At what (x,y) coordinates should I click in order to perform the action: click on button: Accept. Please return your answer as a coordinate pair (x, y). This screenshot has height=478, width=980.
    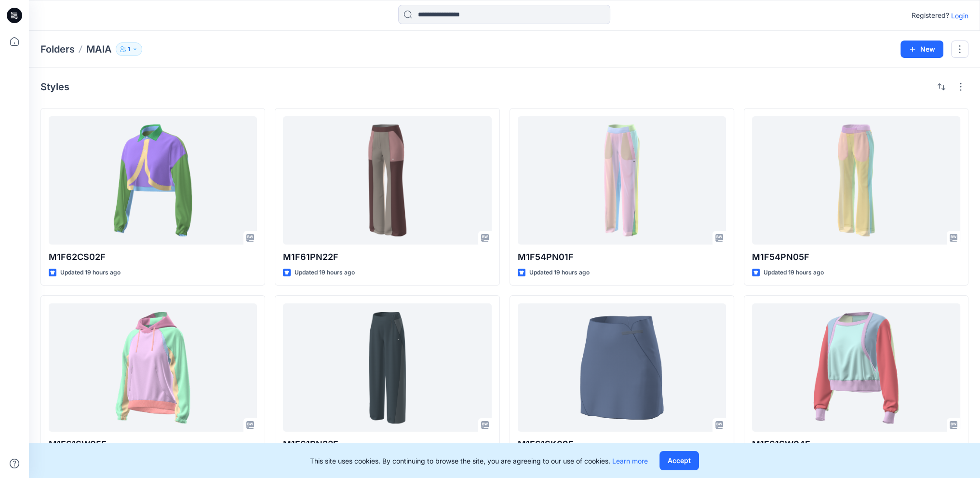
    Looking at the image, I should click on (679, 460).